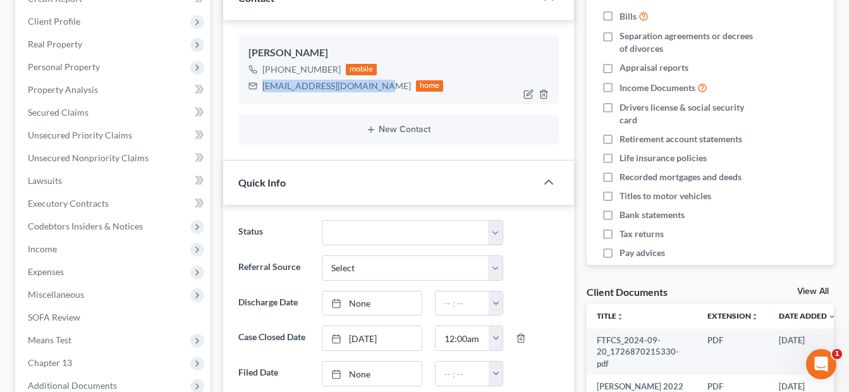 The height and width of the screenshot is (392, 849). I want to click on span: Separation agreements or decrees of divorces, so click(691, 42).